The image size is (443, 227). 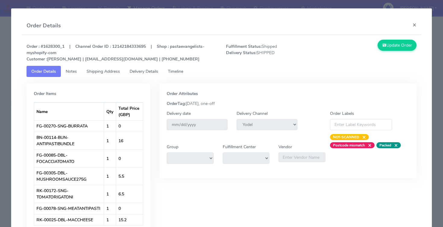 I want to click on span: Order Details, so click(x=44, y=71).